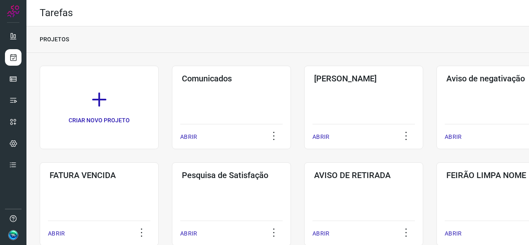  I want to click on h3: FATURA VENCIDA, so click(99, 175).